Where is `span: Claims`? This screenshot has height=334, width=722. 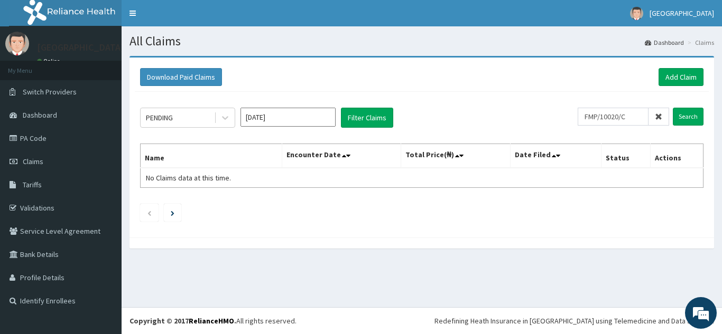 span: Claims is located at coordinates (33, 162).